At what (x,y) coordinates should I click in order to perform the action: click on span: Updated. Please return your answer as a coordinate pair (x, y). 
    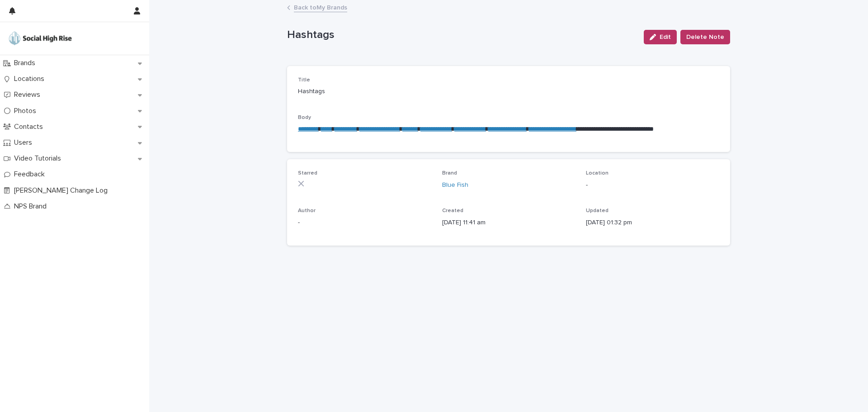
    Looking at the image, I should click on (597, 211).